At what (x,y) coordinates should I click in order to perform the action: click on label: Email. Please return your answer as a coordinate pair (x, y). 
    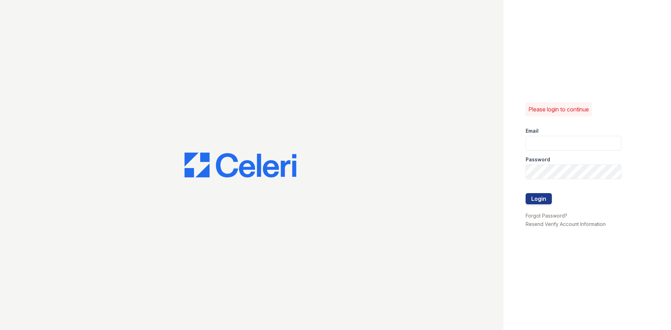
    Looking at the image, I should click on (532, 131).